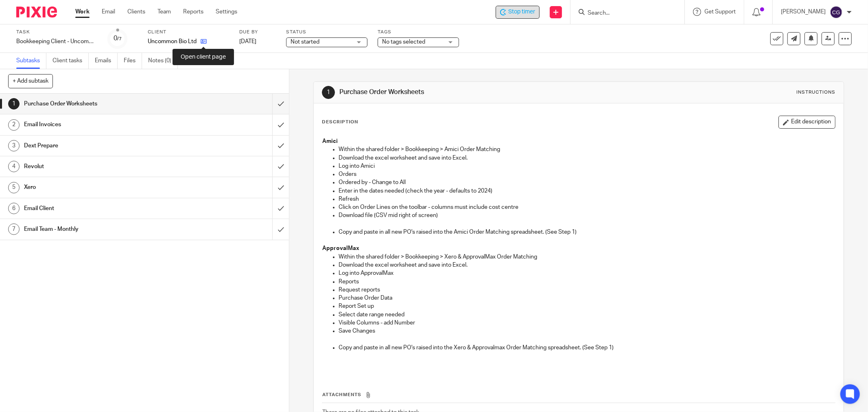 This screenshot has width=868, height=412. What do you see at coordinates (14, 229) in the screenshot?
I see `div: 7` at bounding box center [14, 229].